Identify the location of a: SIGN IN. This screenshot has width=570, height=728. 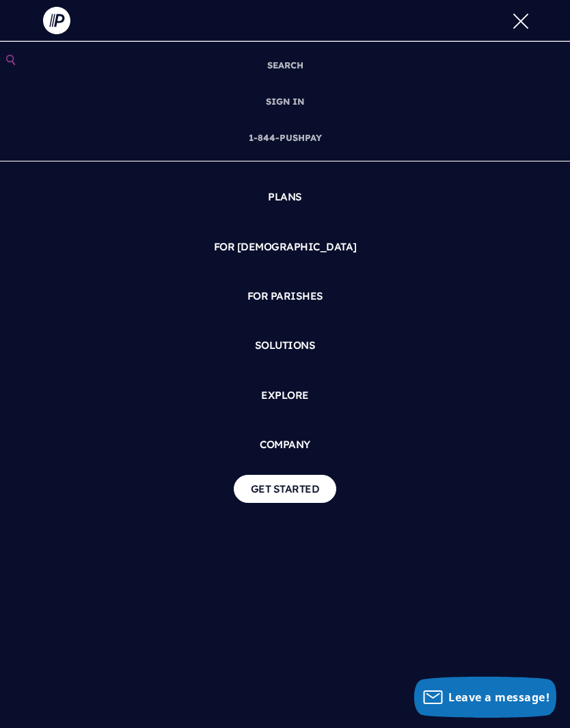
(285, 102).